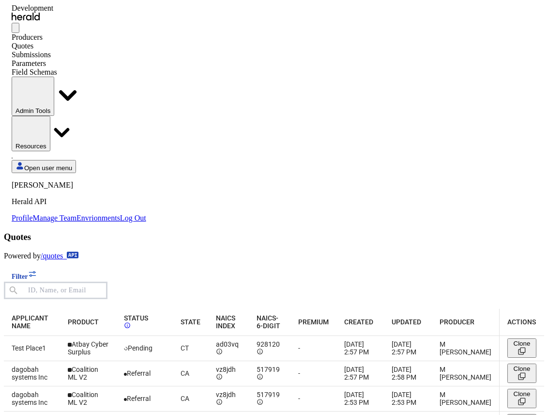 This screenshot has height=415, width=548. I want to click on button: Filter, so click(24, 275).